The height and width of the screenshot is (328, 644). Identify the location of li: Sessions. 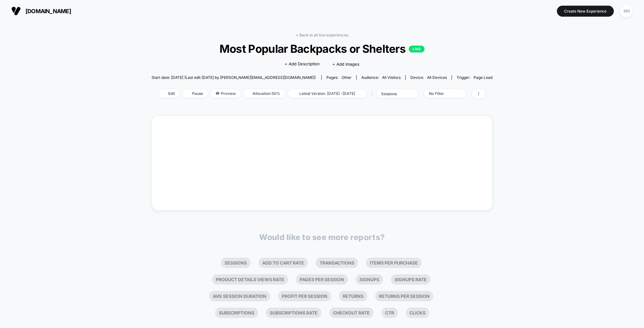
(235, 263).